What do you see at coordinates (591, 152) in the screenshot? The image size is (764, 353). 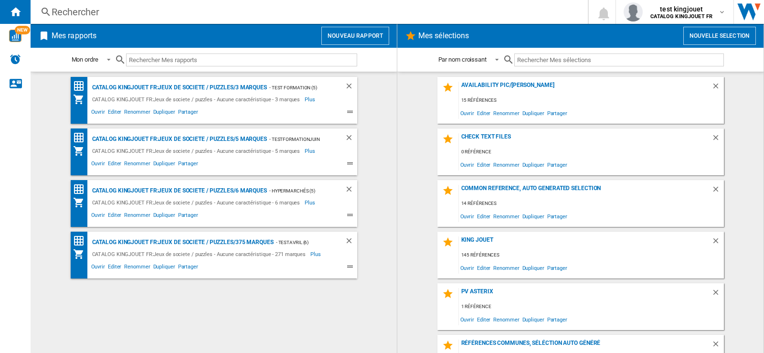 I see `div: 0 référence` at bounding box center [591, 152].